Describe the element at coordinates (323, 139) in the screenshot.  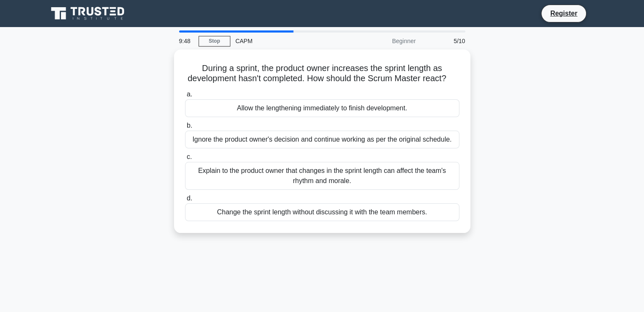
I see `div: Ignore the product owner's decision and continue working as per the original schedule.` at that location.